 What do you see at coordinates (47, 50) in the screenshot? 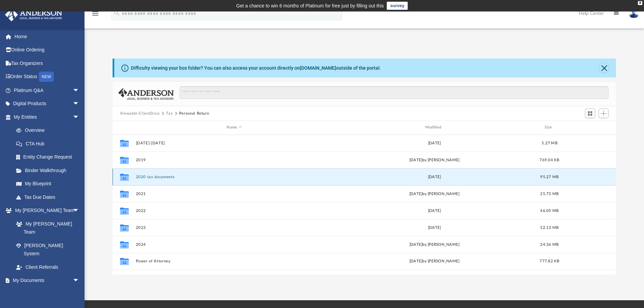
I see `a: Online Ordering` at bounding box center [47, 50].